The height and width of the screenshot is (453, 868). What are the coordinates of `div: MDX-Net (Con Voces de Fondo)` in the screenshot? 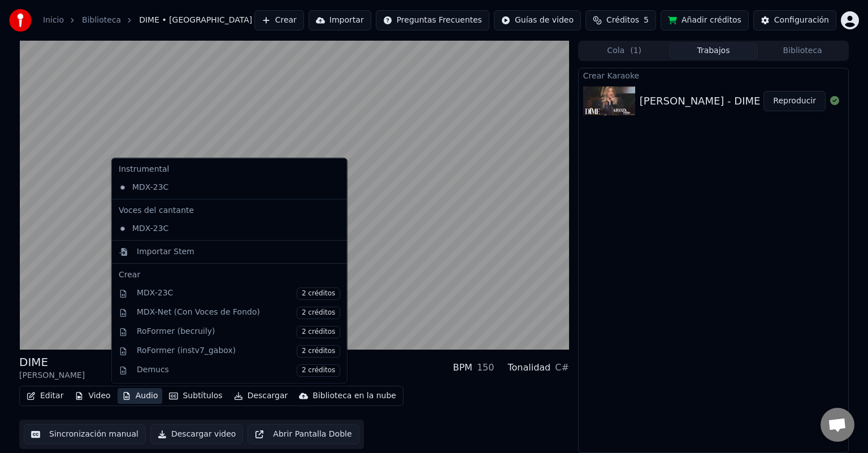 It's located at (238, 313).